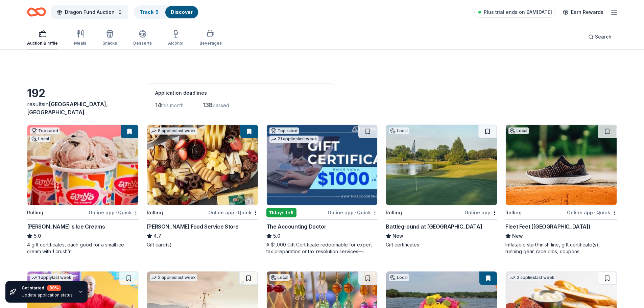 The width and height of the screenshot is (644, 308). I want to click on div: results, so click(83, 108).